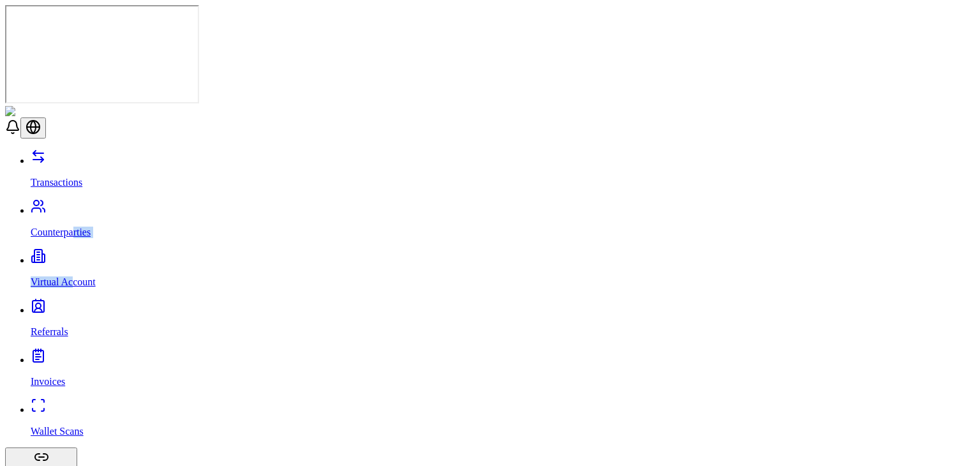  I want to click on img: ShieldPay Logo, so click(42, 112).